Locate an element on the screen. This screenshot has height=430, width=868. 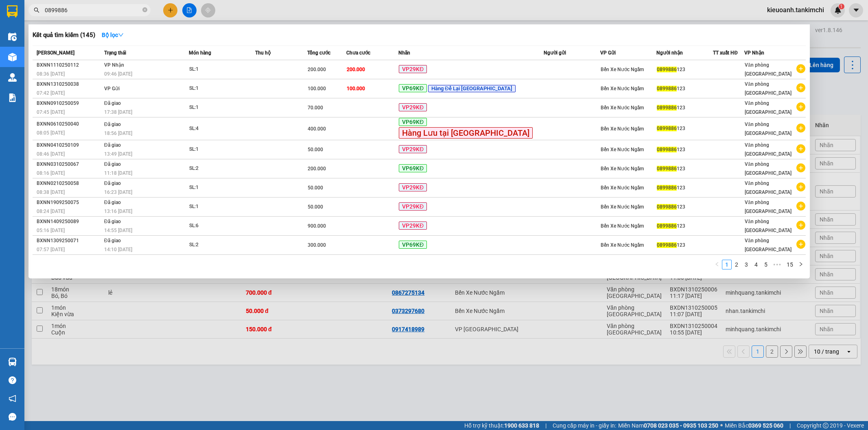
div: BXNN1309250071 is located at coordinates (69, 241).